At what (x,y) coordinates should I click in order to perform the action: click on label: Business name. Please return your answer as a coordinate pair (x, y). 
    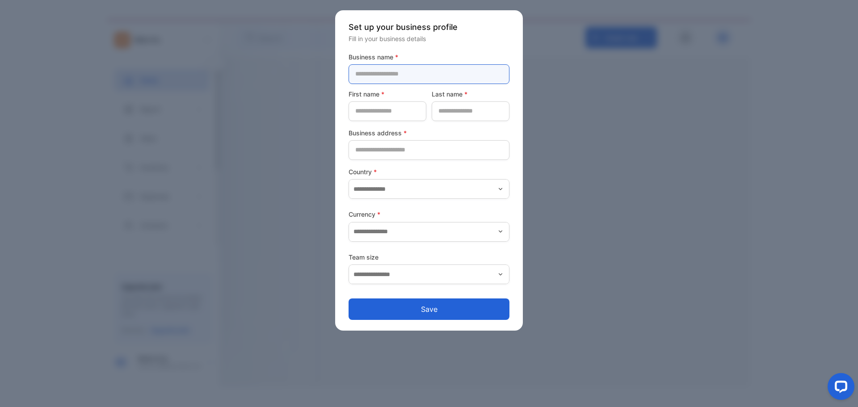
    Looking at the image, I should click on (429, 57).